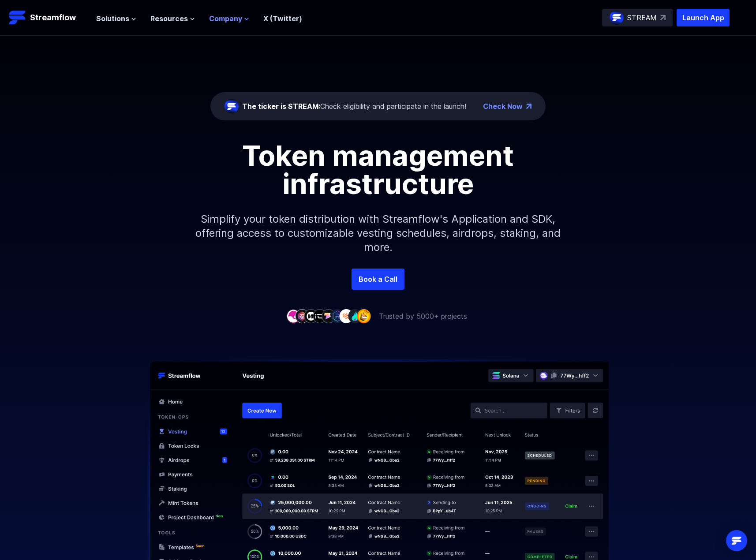 The width and height of the screenshot is (756, 560). I want to click on button: Launch App, so click(702, 18).